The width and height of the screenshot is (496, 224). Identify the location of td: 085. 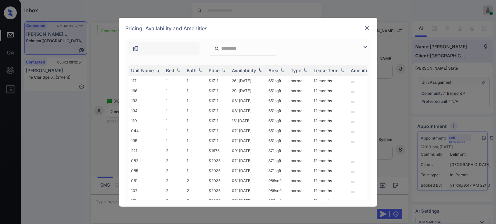
(146, 171).